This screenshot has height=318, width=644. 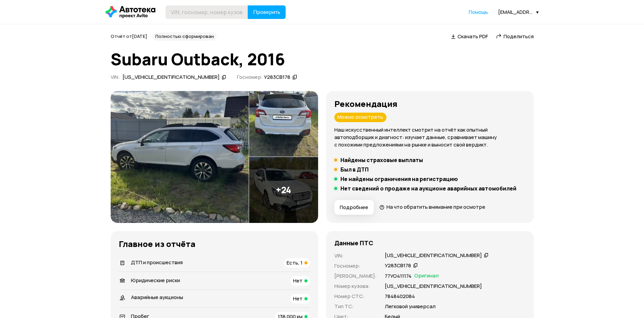 I want to click on span: Аварийные аукционы, so click(x=157, y=297).